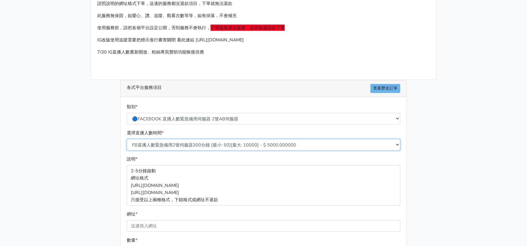 The image size is (527, 246). What do you see at coordinates (264, 226) in the screenshot?
I see `input: 這邊填入網址` at bounding box center [264, 226].